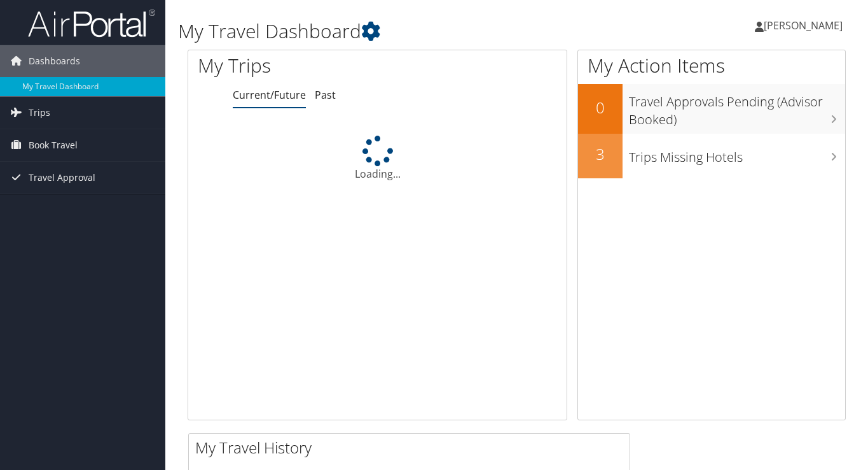  I want to click on h2: 0, so click(600, 108).